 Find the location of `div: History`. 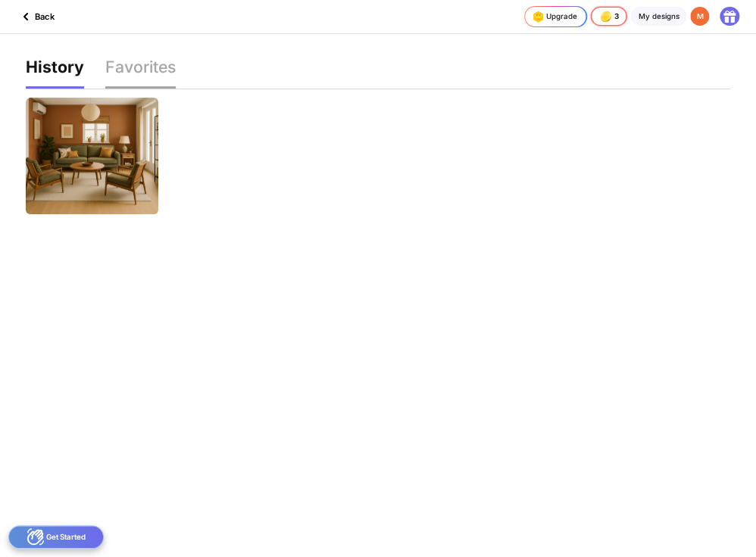

div: History is located at coordinates (55, 74).